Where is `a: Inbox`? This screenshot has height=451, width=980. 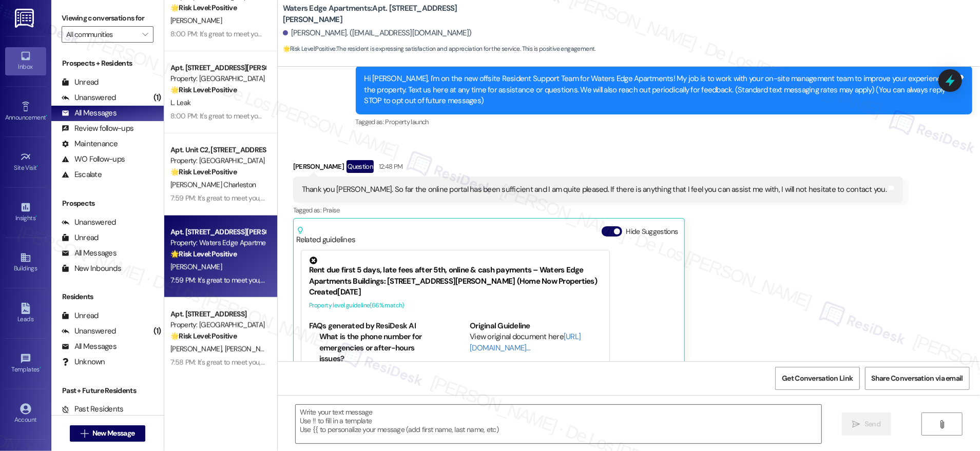 a: Inbox is located at coordinates (25, 61).